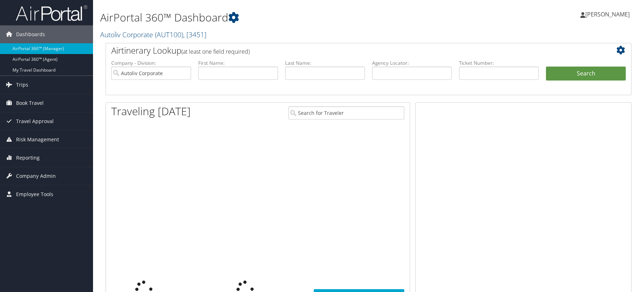 The width and height of the screenshot is (644, 292). I want to click on label: Ticket Number:, so click(499, 63).